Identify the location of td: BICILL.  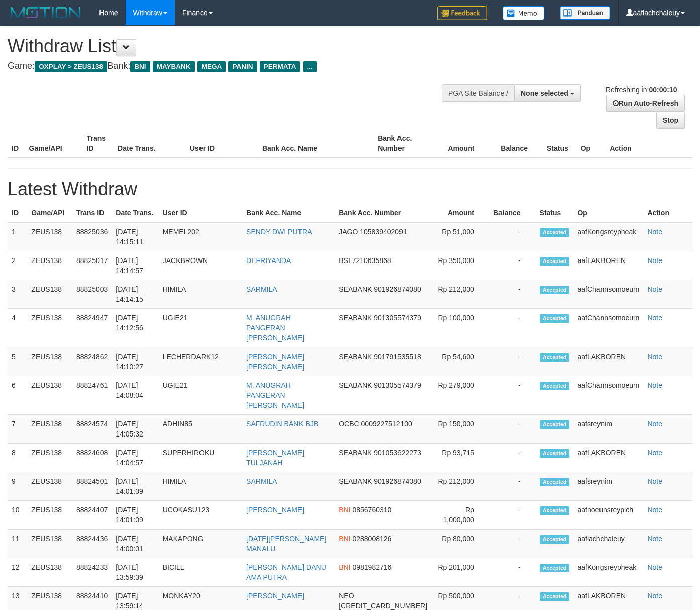
(201, 573).